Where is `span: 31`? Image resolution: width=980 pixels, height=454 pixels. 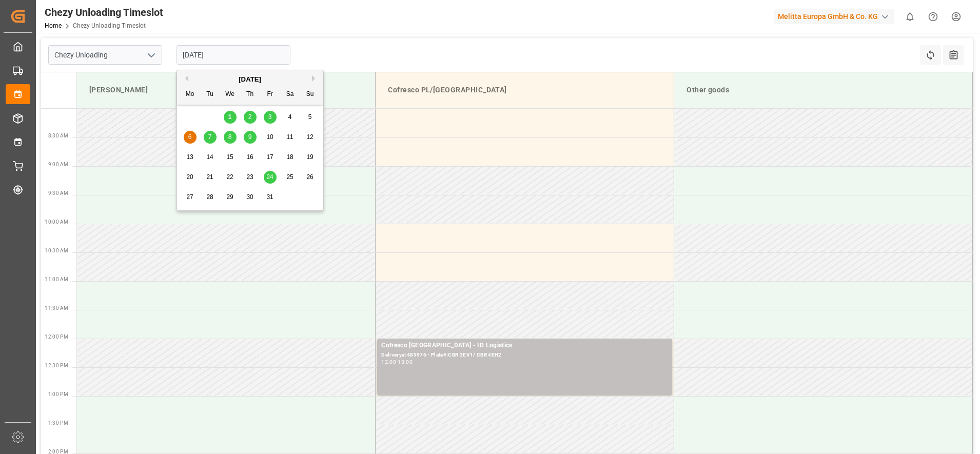 span: 31 is located at coordinates (270, 197).